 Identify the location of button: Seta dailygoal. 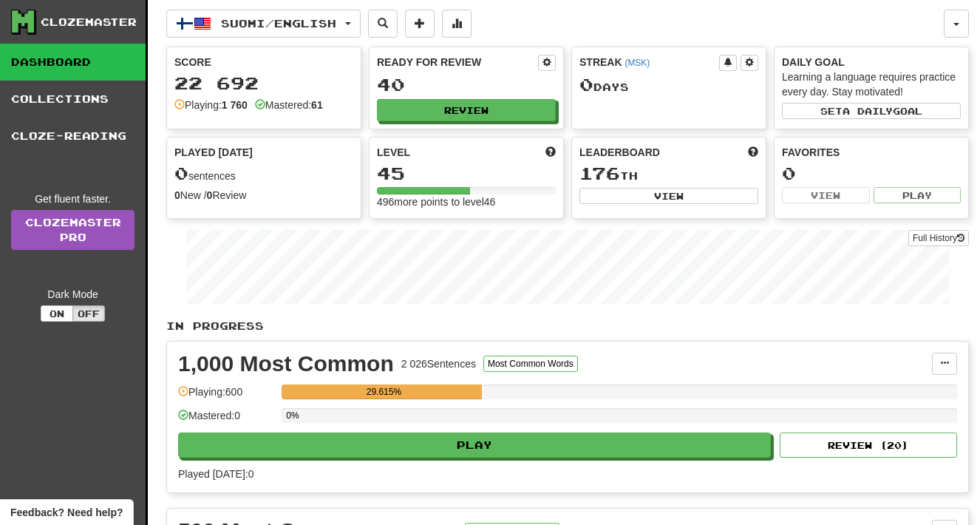
(872, 111).